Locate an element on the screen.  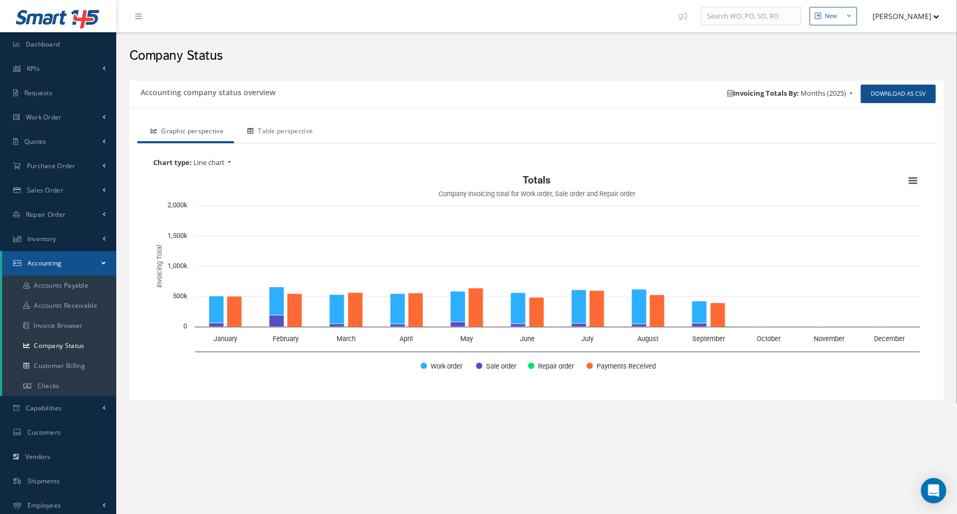
svg: Interactive chart is located at coordinates (537, 276).